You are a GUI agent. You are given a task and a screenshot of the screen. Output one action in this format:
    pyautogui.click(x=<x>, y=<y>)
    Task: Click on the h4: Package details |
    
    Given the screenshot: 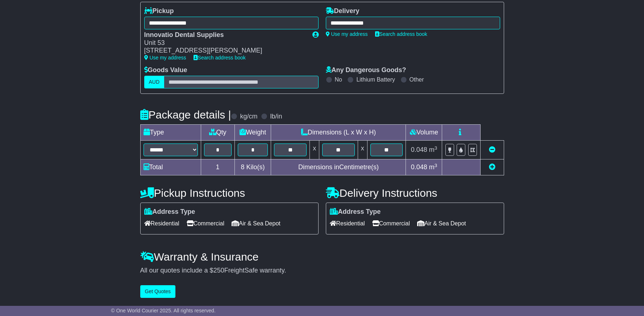 What is the action you would take?
    pyautogui.click(x=186, y=115)
    